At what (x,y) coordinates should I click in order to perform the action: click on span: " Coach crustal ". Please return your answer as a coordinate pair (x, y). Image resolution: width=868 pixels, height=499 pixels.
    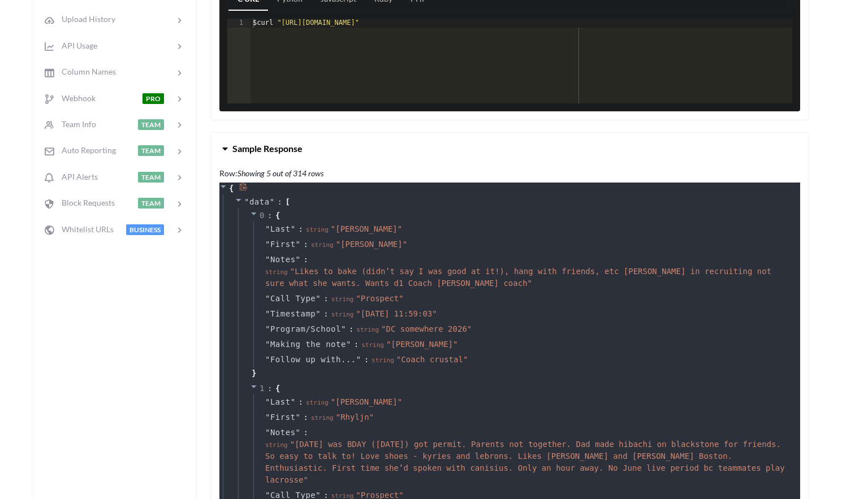
    Looking at the image, I should click on (432, 360).